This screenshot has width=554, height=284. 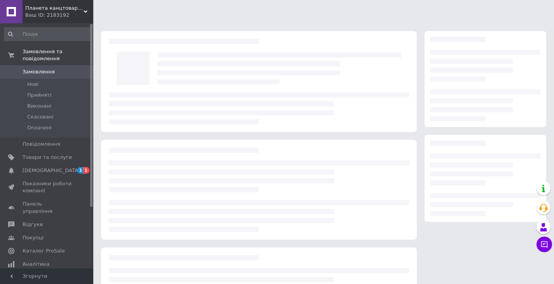 I want to click on span: Оплачені, so click(x=39, y=128).